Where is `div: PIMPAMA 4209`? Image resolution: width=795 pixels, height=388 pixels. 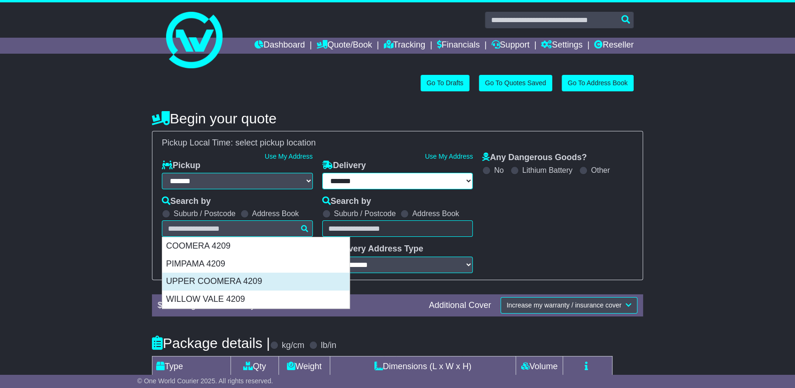
div: PIMPAMA 4209 is located at coordinates (256, 264).